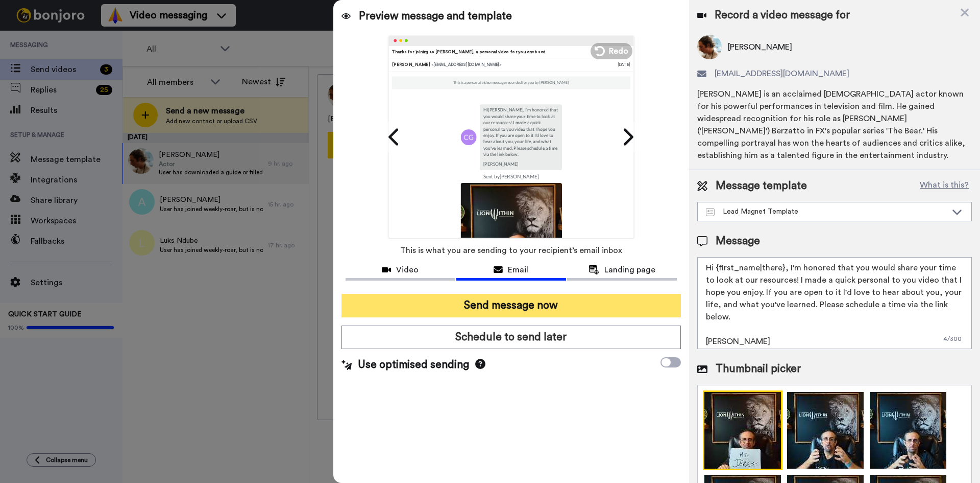  I want to click on span: Thumbnail picker, so click(758, 369).